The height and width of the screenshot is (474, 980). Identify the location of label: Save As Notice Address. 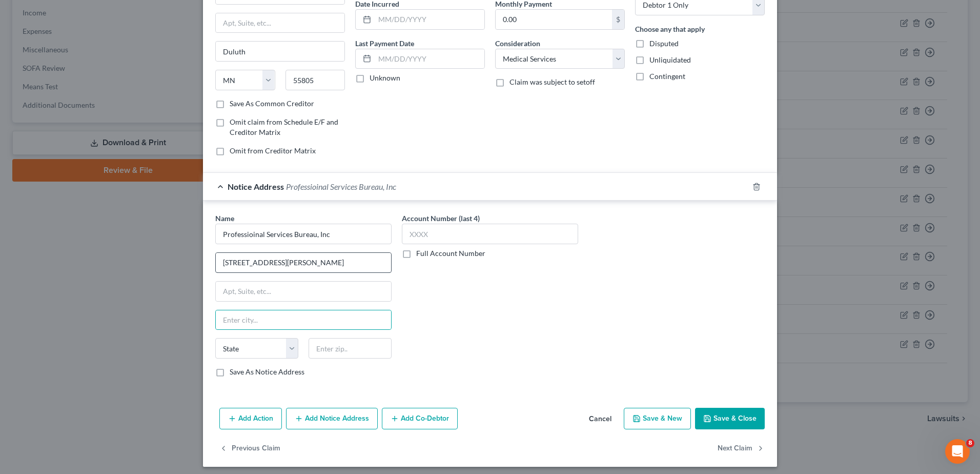
(267, 372).